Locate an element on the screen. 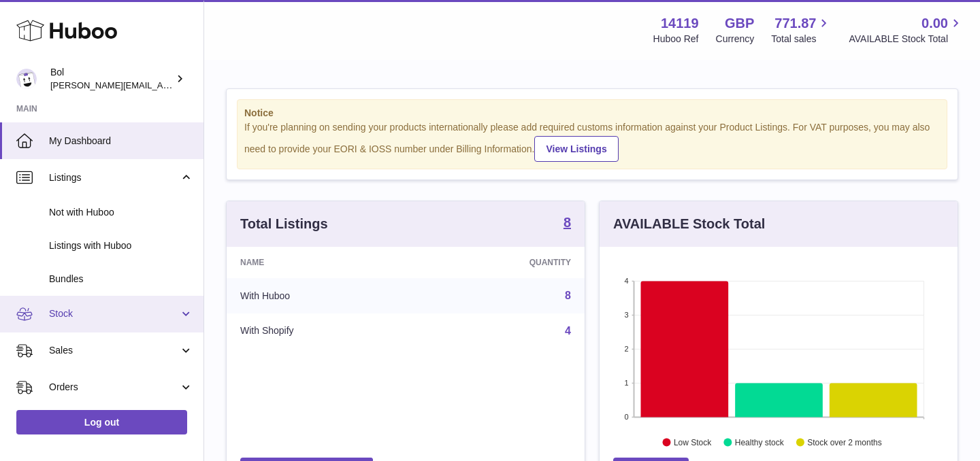 This screenshot has height=461, width=980. text: Low Stock is located at coordinates (692, 442).